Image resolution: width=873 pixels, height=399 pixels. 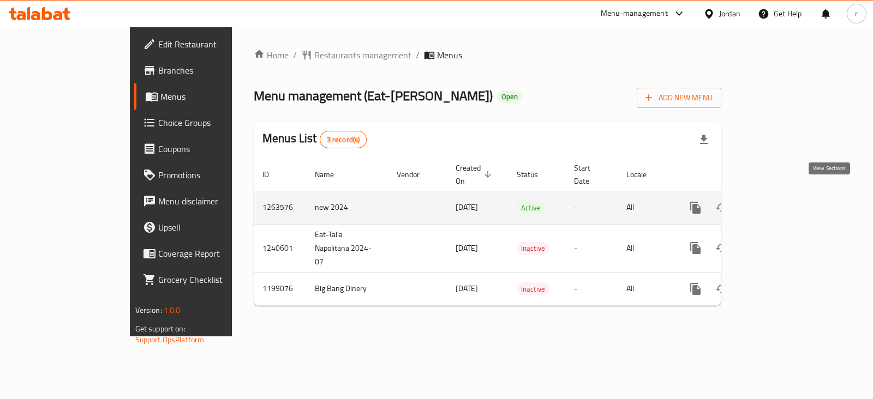 What do you see at coordinates (205, 228) in the screenshot?
I see `a: Upsell` at bounding box center [205, 228].